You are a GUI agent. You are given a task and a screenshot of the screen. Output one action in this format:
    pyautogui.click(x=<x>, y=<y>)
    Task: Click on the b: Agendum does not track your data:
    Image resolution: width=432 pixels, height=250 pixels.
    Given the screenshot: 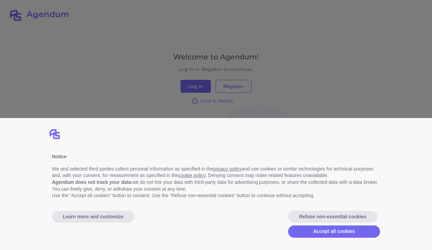 What is the action you would take?
    pyautogui.click(x=92, y=182)
    